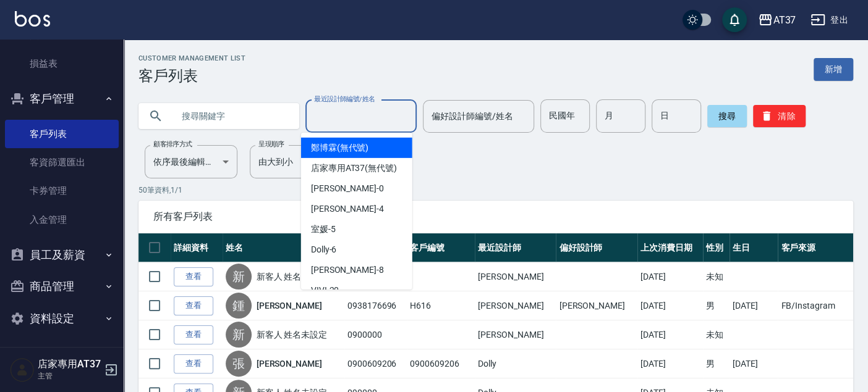 The width and height of the screenshot is (868, 392). I want to click on th: 詳細資料, so click(196, 247).